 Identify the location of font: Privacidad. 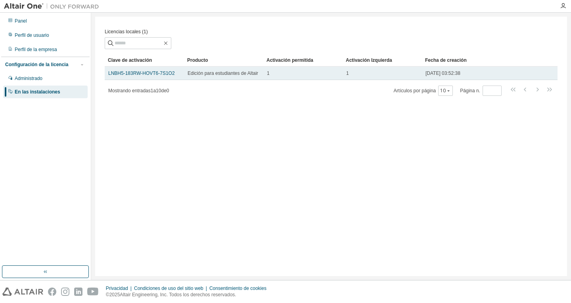
(117, 289).